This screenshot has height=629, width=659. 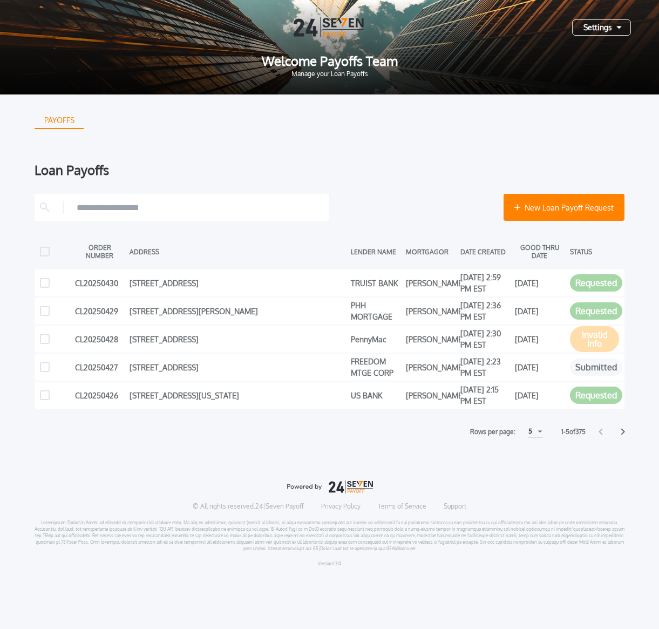 I want to click on div: CL20250426, so click(x=99, y=395).